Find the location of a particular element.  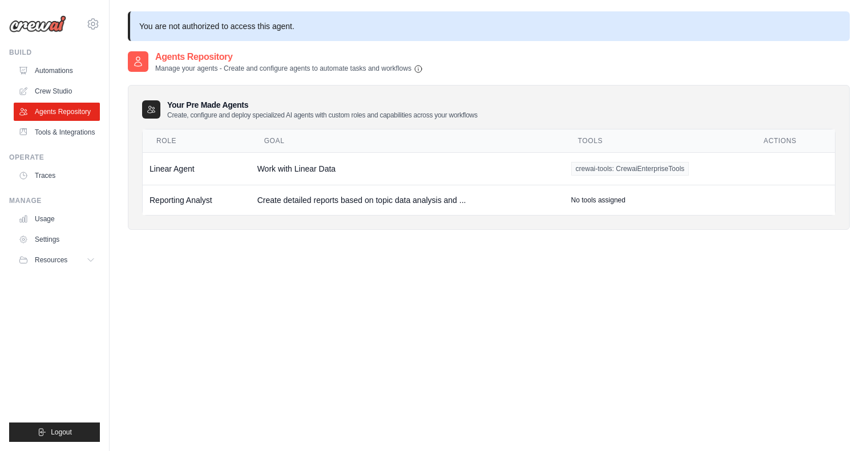

div: Manage is located at coordinates (54, 201).